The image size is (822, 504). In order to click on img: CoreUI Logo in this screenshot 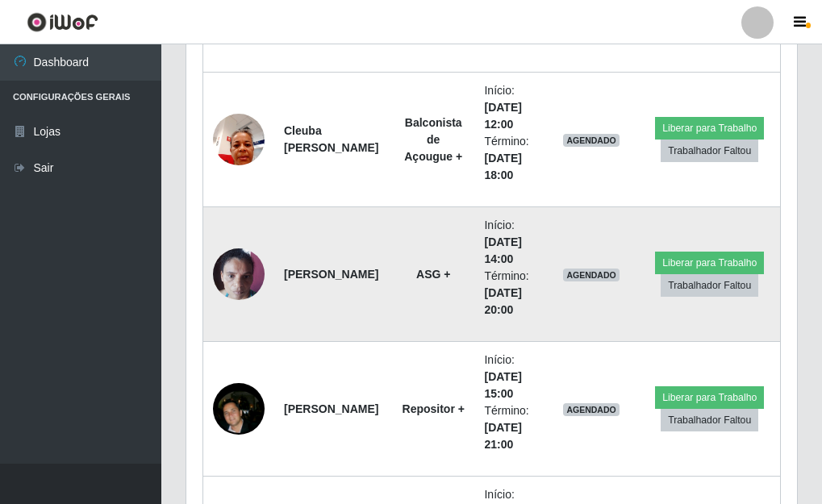, I will do `click(62, 22)`.